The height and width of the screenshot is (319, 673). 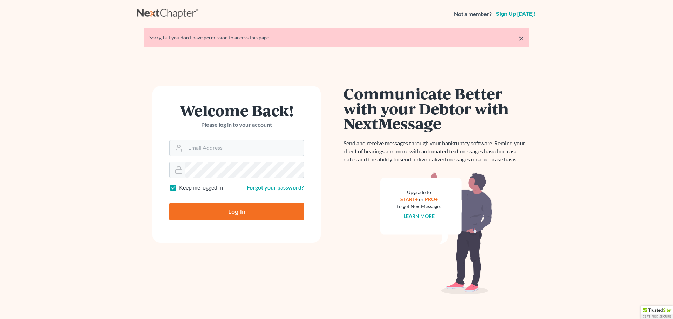 I want to click on a: PRO+, so click(x=431, y=199).